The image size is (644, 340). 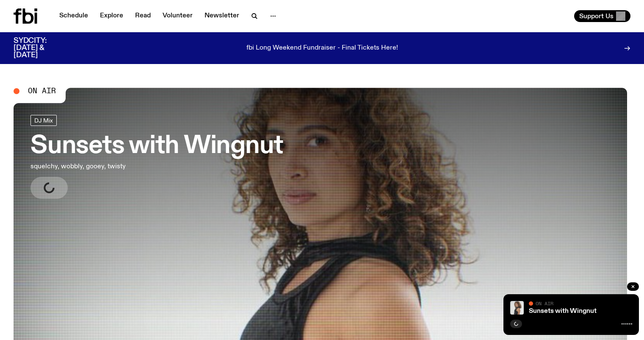 What do you see at coordinates (139, 167) in the screenshot?
I see `p: squelchy, wobbly, gooey, twisty` at bounding box center [139, 167].